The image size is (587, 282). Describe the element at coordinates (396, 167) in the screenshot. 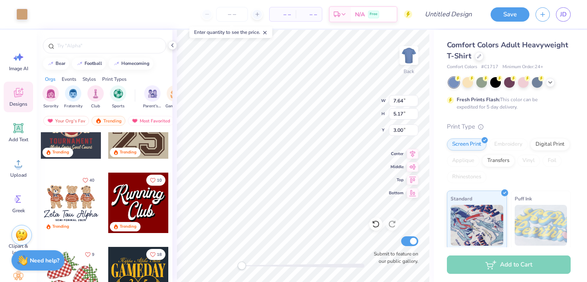

I see `span: Middle` at that location.